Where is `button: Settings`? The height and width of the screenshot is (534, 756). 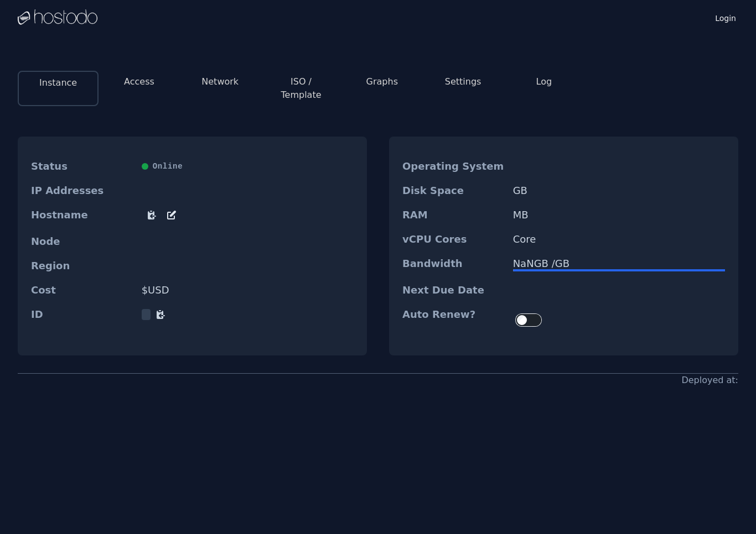
button: Settings is located at coordinates (463, 82).